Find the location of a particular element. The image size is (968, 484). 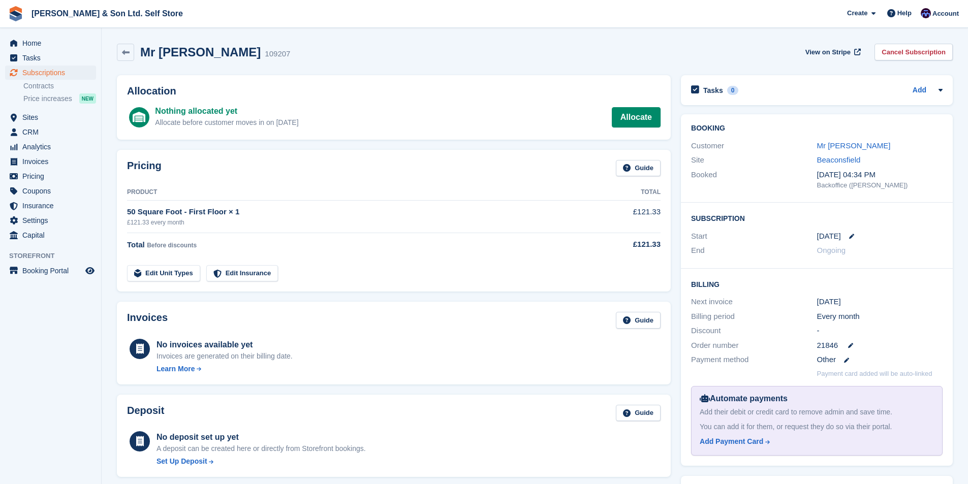

span: Subscriptions is located at coordinates (53, 73).